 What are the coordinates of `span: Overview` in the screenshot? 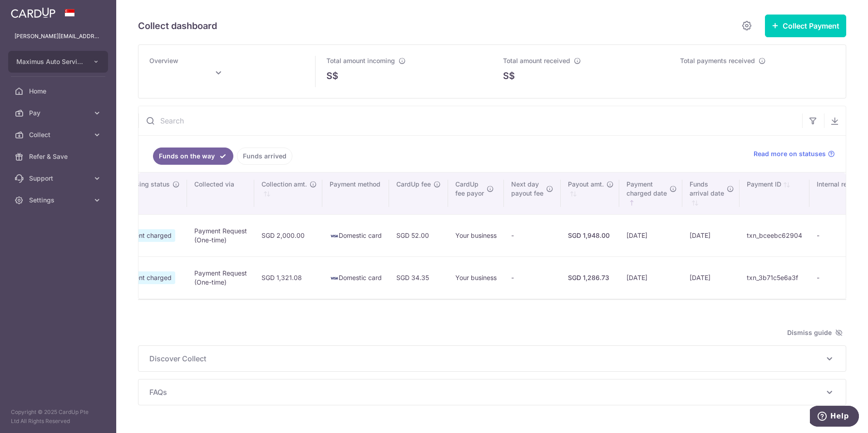 It's located at (164, 60).